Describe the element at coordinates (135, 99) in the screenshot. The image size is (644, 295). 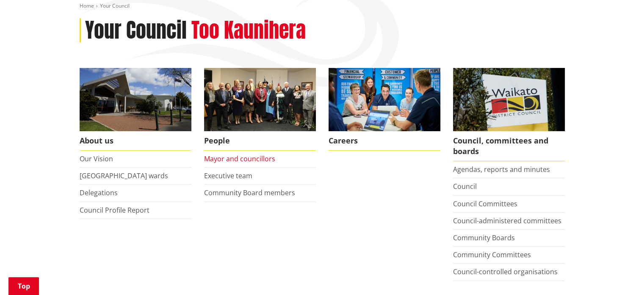
I see `img: WDC Building 0015` at that location.